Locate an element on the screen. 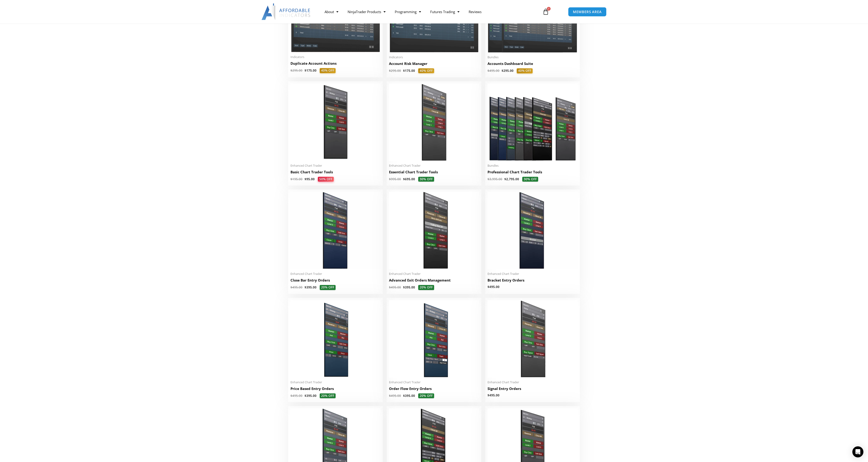  bdi: 3,995.00 is located at coordinates (495, 178).